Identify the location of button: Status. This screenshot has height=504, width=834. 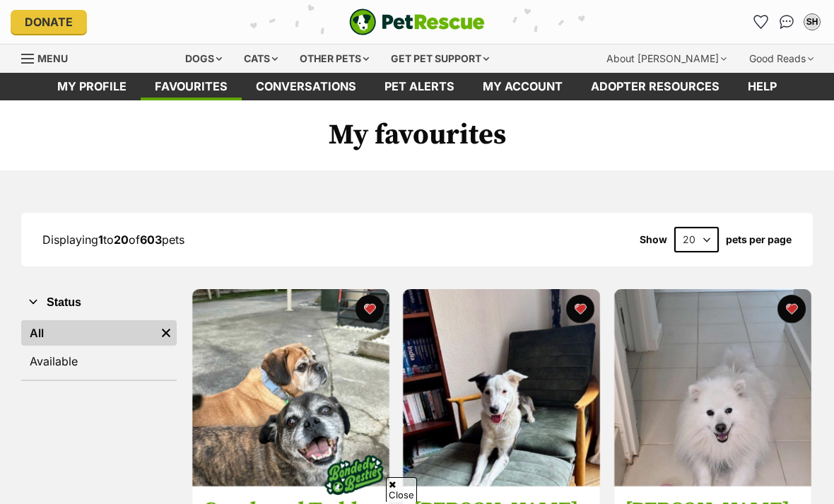
(99, 303).